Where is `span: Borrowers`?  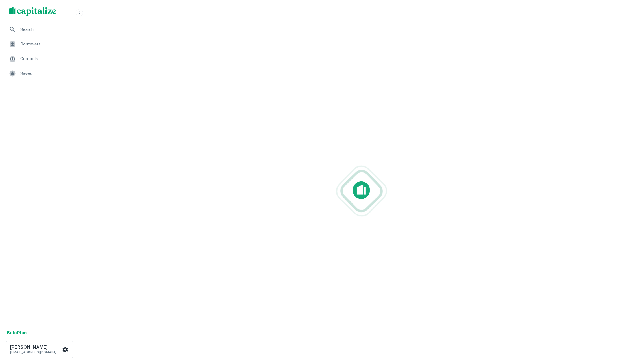
span: Borrowers is located at coordinates (46, 44).